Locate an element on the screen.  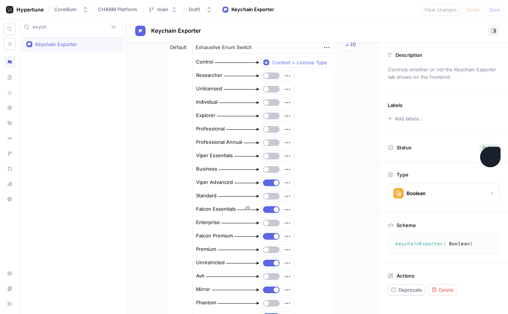
div: Branches is located at coordinates (10, 154).